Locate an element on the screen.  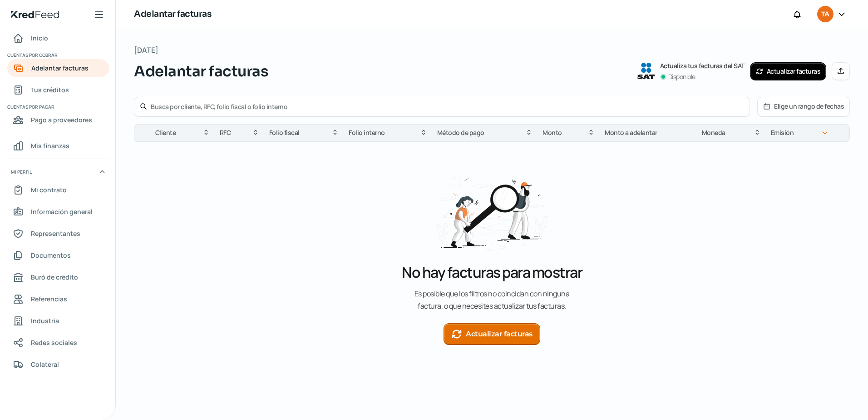
span: RFC is located at coordinates (225, 133).